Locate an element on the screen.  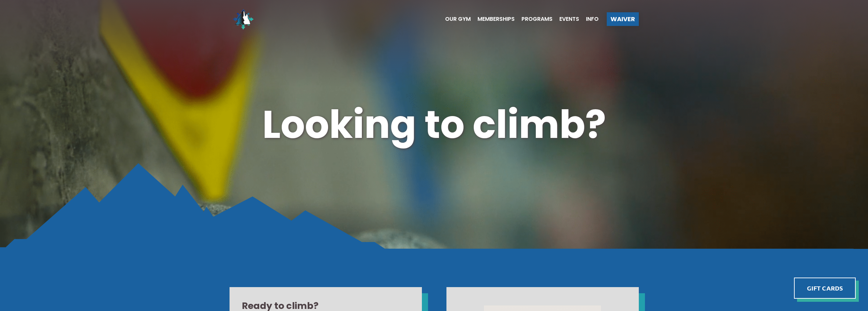
a: Memberships is located at coordinates (492, 19).